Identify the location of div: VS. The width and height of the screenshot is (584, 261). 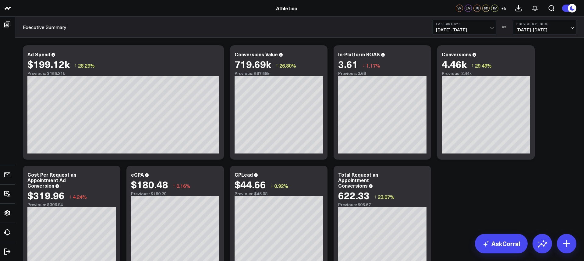
(505, 27).